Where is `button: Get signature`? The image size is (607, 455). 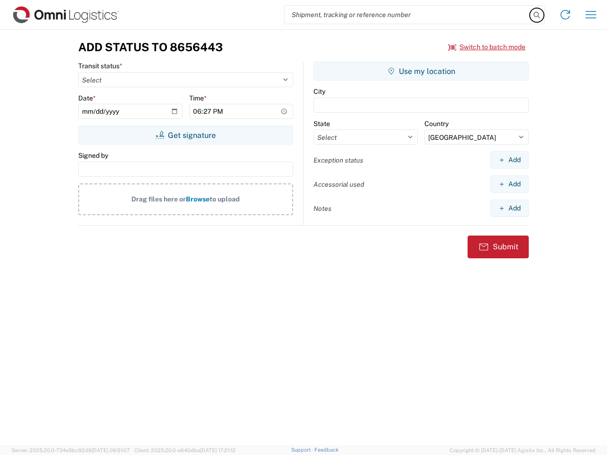
button: Get signature is located at coordinates (185, 135).